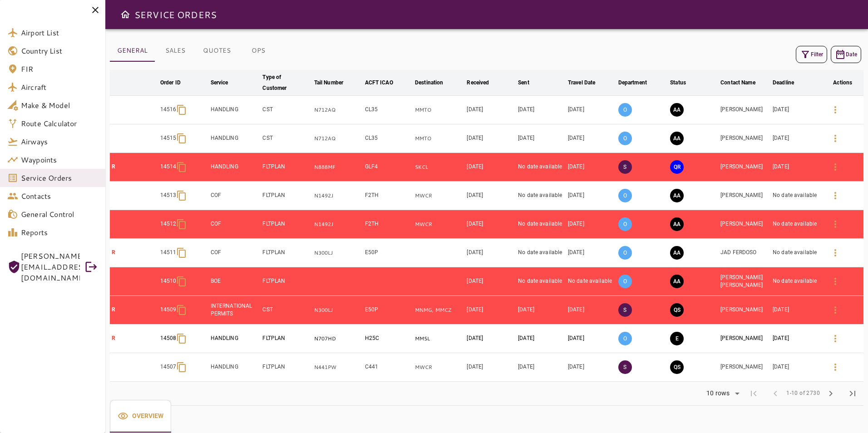  Describe the element at coordinates (125, 15) in the screenshot. I see `button: Open drawer` at that location.